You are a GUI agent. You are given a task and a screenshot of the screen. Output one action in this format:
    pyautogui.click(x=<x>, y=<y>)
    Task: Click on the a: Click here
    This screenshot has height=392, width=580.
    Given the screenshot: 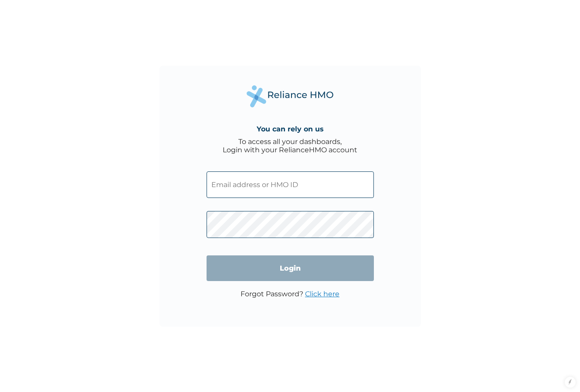 What is the action you would take?
    pyautogui.click(x=322, y=294)
    